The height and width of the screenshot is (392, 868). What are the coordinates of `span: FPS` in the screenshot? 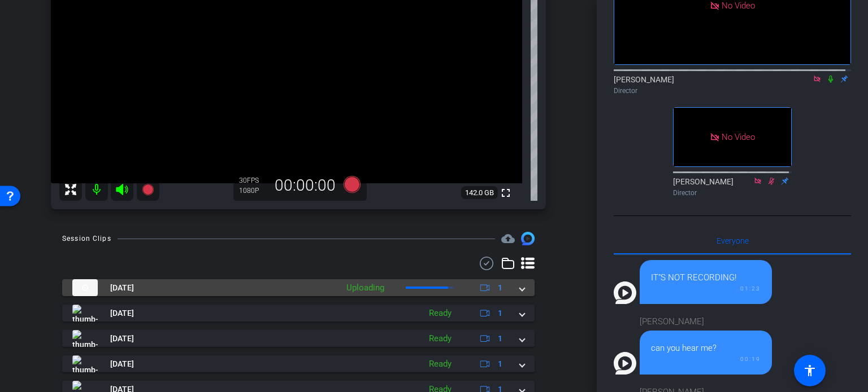 It's located at (252, 181).